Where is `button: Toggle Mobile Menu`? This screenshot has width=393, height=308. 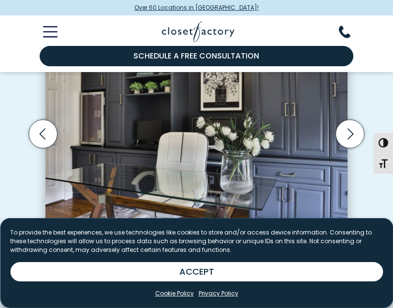
button: Toggle Mobile Menu is located at coordinates (44, 32).